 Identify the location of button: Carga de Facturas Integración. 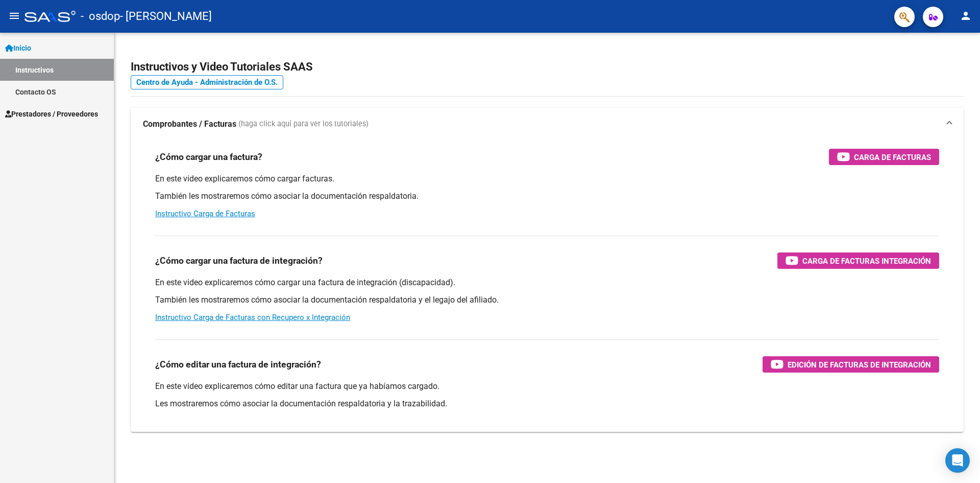
(858, 261).